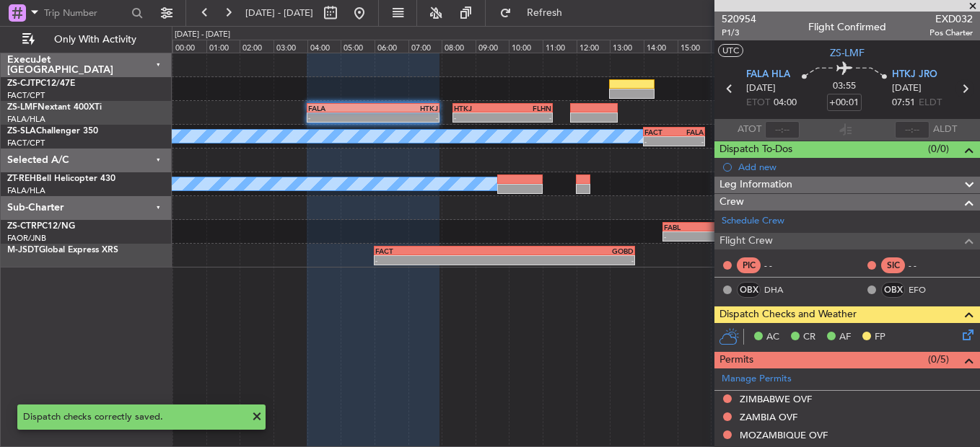 The height and width of the screenshot is (447, 980). Describe the element at coordinates (938, 359) in the screenshot. I see `span: (0/5)` at that location.